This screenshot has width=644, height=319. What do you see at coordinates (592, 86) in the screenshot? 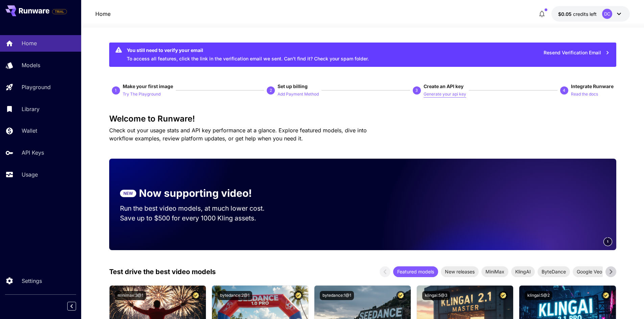
I see `span: Integrate Runware` at bounding box center [592, 86].